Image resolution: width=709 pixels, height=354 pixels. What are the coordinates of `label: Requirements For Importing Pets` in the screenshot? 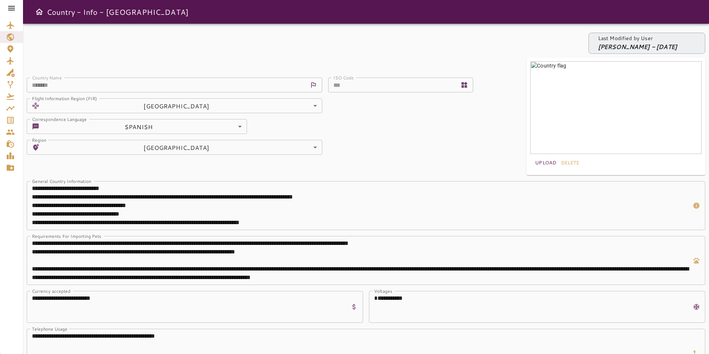 It's located at (66, 235).